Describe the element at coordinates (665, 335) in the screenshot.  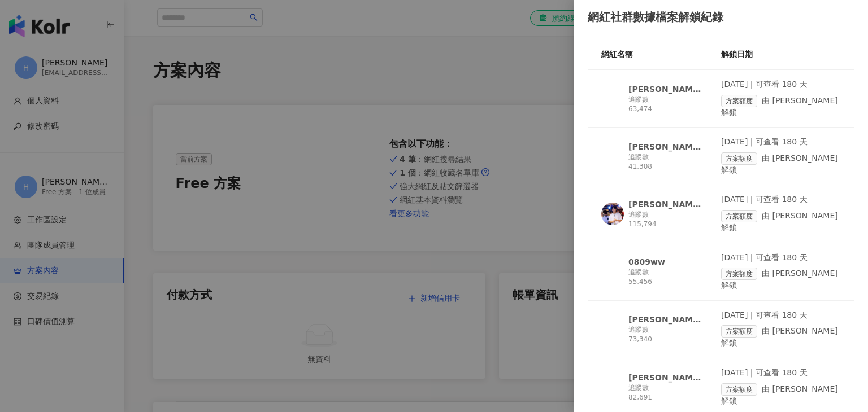
I see `div: 追蹤數 73,340` at that location.